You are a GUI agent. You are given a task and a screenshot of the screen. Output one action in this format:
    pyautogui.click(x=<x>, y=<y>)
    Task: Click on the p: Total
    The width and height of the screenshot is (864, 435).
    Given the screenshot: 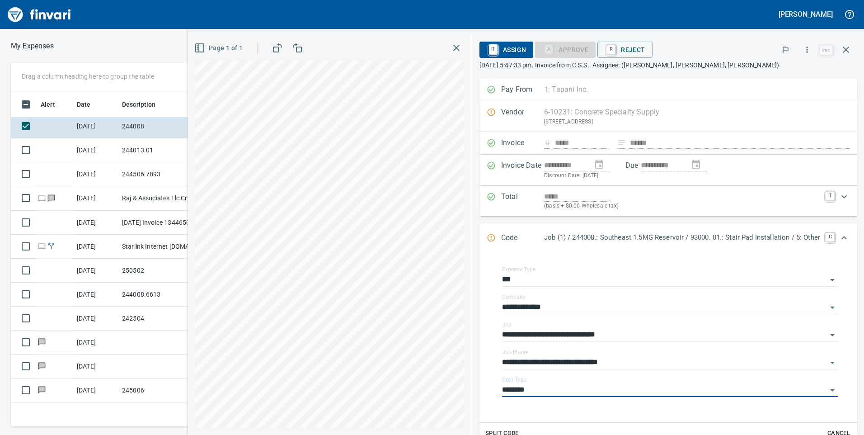 What is the action you would take?
    pyautogui.click(x=522, y=201)
    